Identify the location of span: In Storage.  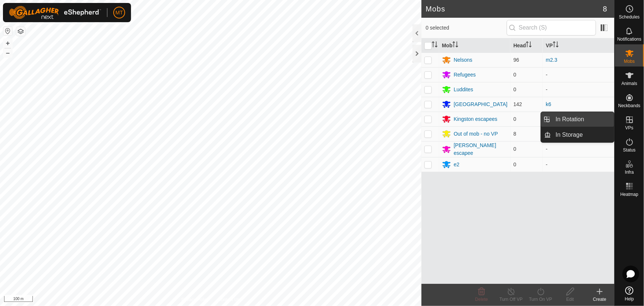
(570, 135).